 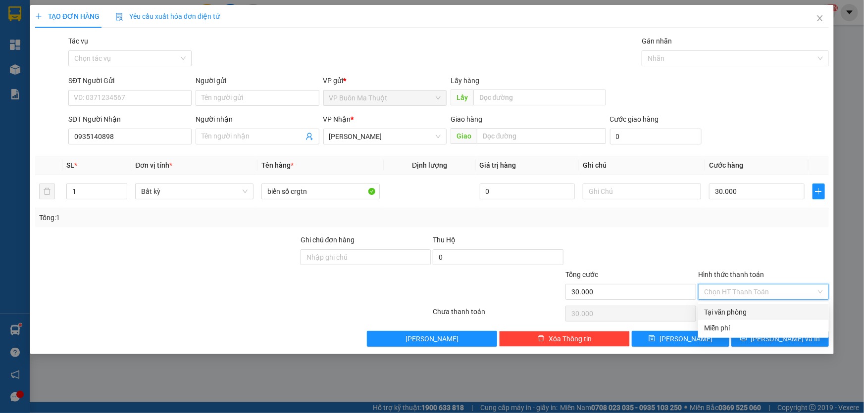 What do you see at coordinates (582, 275) in the screenshot?
I see `span: Tổng cước` at bounding box center [582, 275].